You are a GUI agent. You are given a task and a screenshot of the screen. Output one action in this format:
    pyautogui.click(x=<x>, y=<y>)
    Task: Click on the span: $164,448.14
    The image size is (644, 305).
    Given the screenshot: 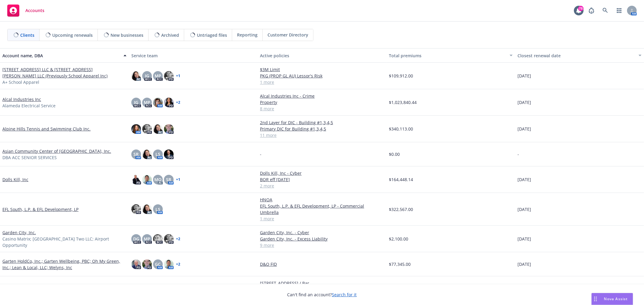 What is the action you would take?
    pyautogui.click(x=401, y=180)
    